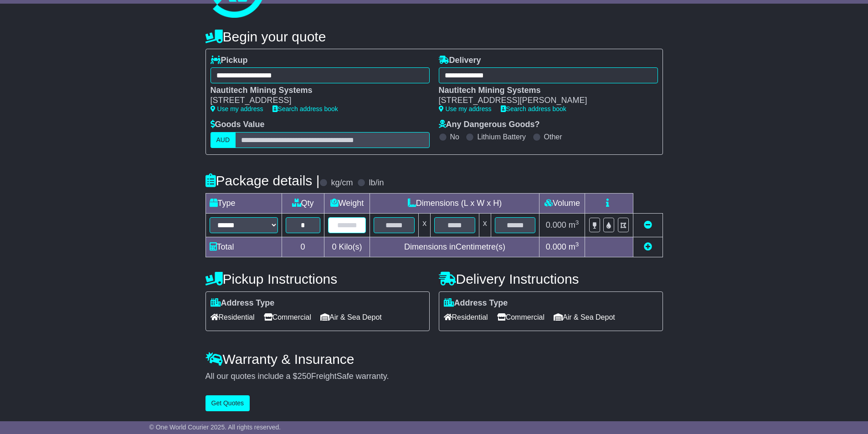 This screenshot has width=868, height=434. Describe the element at coordinates (376, 183) in the screenshot. I see `label: lb/in` at that location.